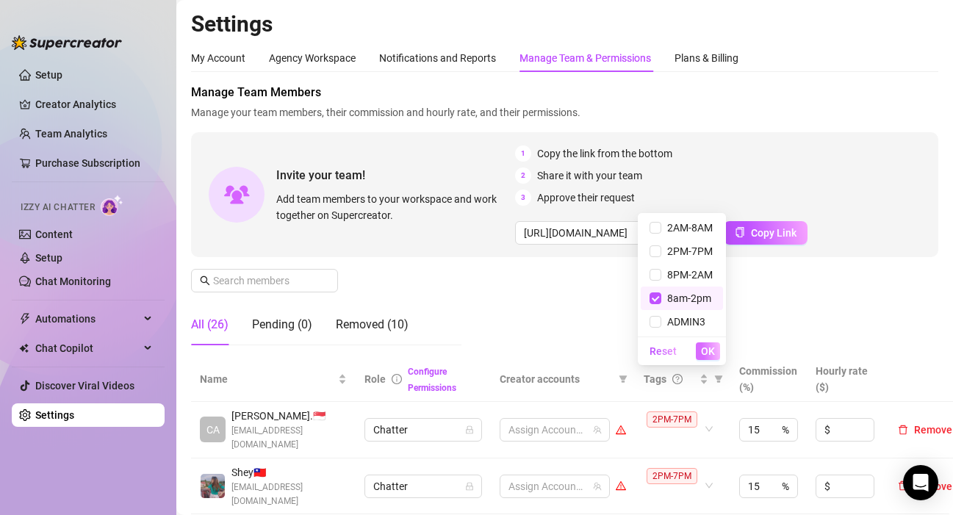  I want to click on span: thunderbolt, so click(25, 319).